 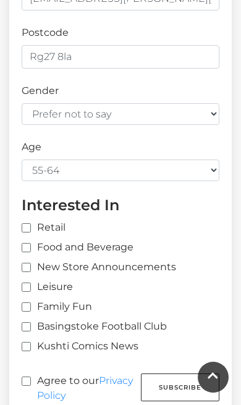 What do you see at coordinates (45, 33) in the screenshot?
I see `label: Postcode` at bounding box center [45, 33].